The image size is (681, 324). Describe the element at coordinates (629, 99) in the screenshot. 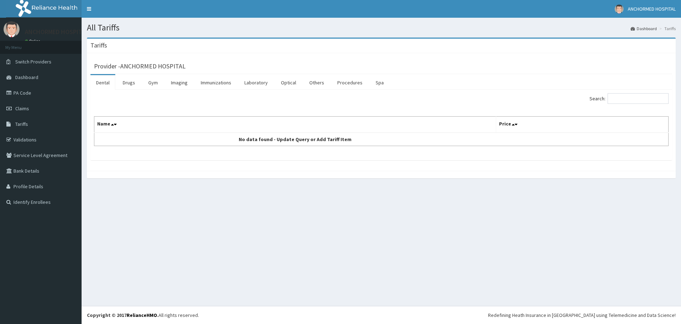

I see `label: Search:` at that location.